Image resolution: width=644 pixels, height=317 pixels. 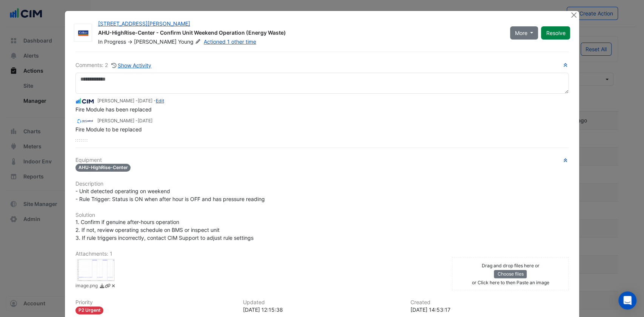 What do you see at coordinates (524, 33) in the screenshot?
I see `button: More` at bounding box center [524, 33].